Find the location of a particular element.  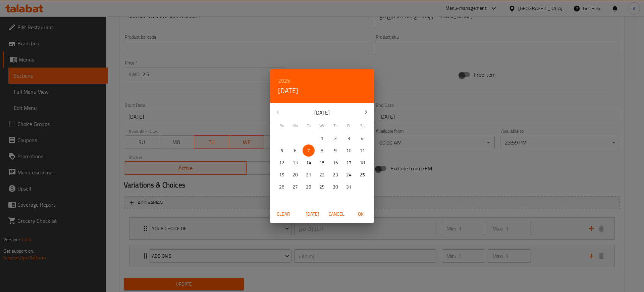

p: 29 is located at coordinates (322, 186).